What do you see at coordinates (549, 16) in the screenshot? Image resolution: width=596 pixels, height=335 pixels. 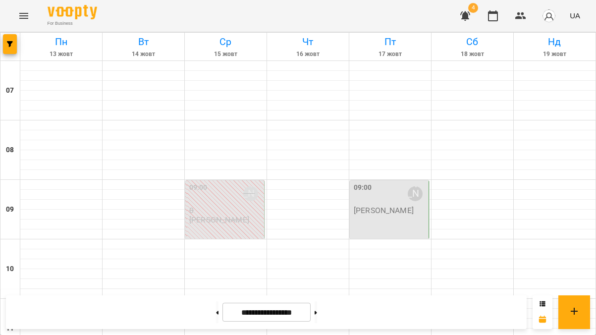 I see `img: avatar_s.png` at bounding box center [549, 16].